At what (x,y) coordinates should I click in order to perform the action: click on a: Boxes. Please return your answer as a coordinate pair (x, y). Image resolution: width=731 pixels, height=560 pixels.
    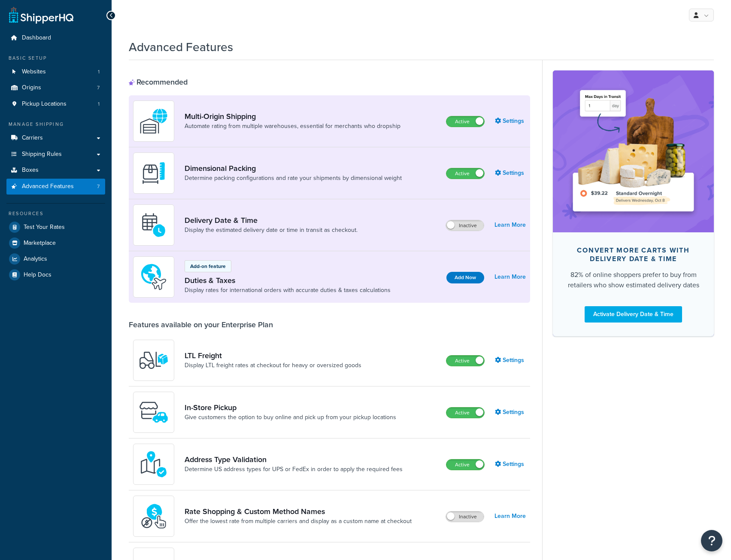
    Looking at the image, I should click on (56, 170).